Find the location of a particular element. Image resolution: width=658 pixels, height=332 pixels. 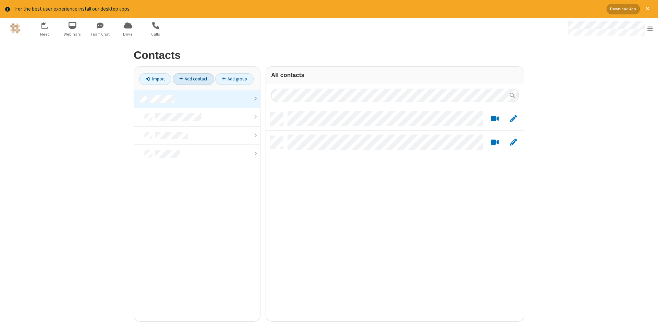

img: QA Selenium DO NOT DELETE OR CHANGE is located at coordinates (15, 28).